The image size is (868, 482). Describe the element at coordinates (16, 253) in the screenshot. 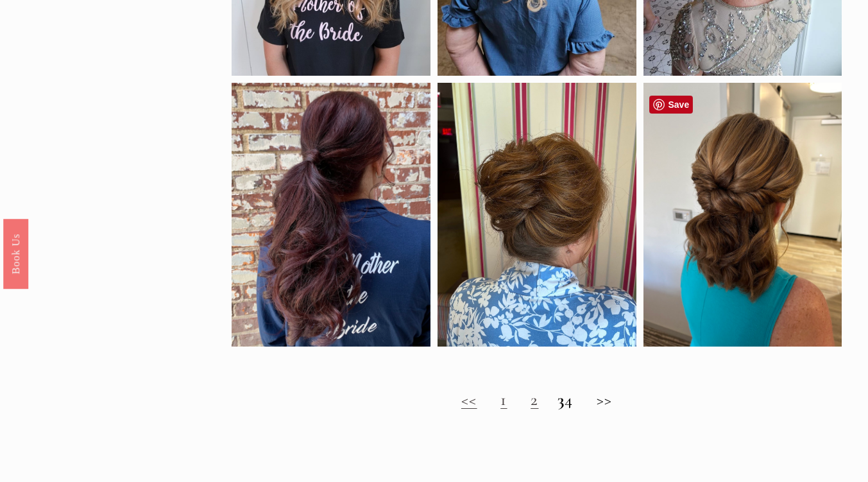

I see `a: Book Us` at that location.